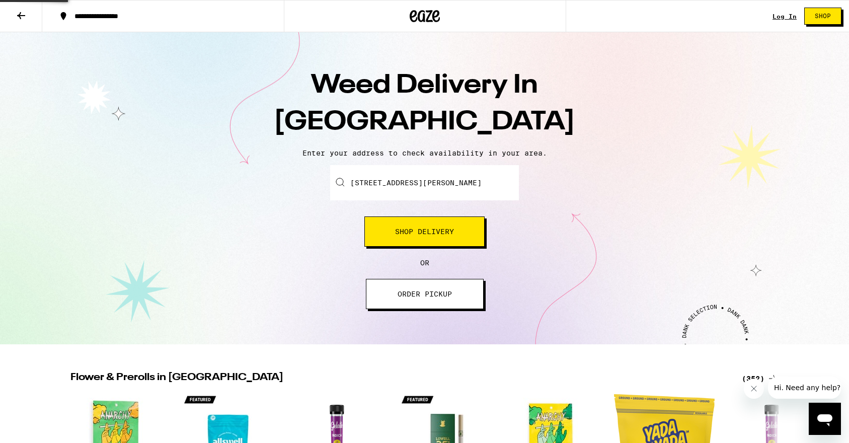 The width and height of the screenshot is (849, 443). What do you see at coordinates (785, 16) in the screenshot?
I see `a: Log In` at bounding box center [785, 16].